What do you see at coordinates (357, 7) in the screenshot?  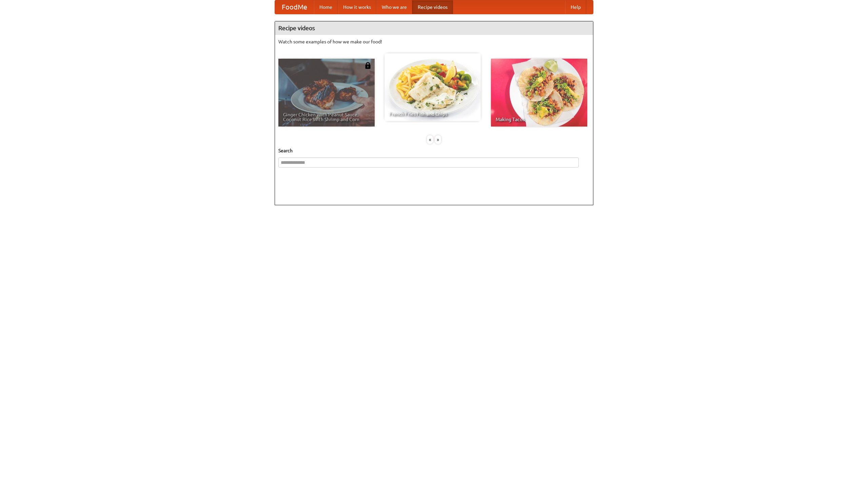 I see `a: How it works` at bounding box center [357, 7].